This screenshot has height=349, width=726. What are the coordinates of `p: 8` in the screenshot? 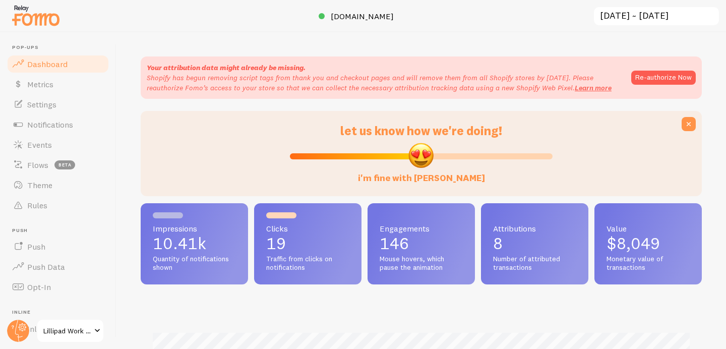 It's located at (535, 244).